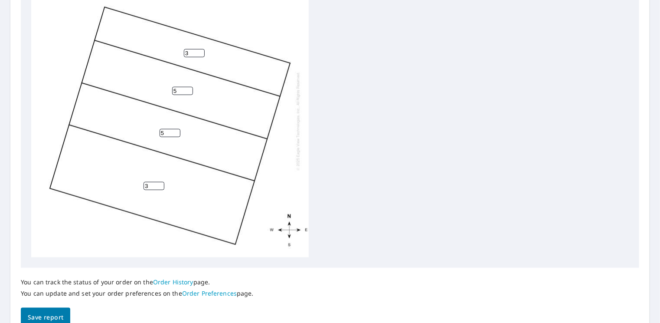 The height and width of the screenshot is (323, 660). Describe the element at coordinates (46, 317) in the screenshot. I see `span: Save report` at that location.